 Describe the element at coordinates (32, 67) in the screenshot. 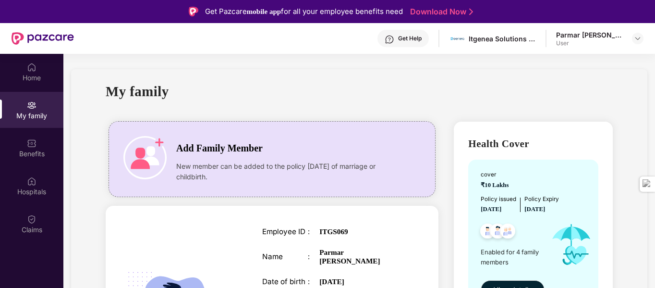

I see `img: svg+xml;base64,PHN2ZyBpZD0iSG9tZSIgeG1sbnM9Imh0dHA6Ly93d3cudzMub3JnLzIwMDAvc3ZnIiB3aWR0aD0iMjAiIG...` at that location.